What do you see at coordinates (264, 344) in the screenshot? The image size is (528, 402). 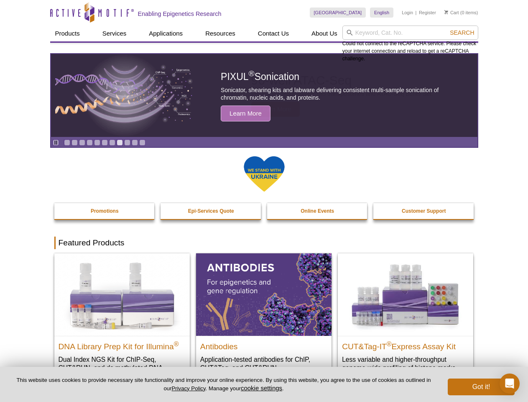 I see `h2: Antibodies` at bounding box center [264, 344].